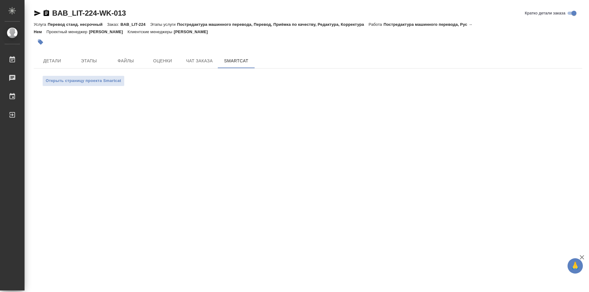  What do you see at coordinates (545, 13) in the screenshot?
I see `span: Кратко детали заказа` at bounding box center [545, 13].